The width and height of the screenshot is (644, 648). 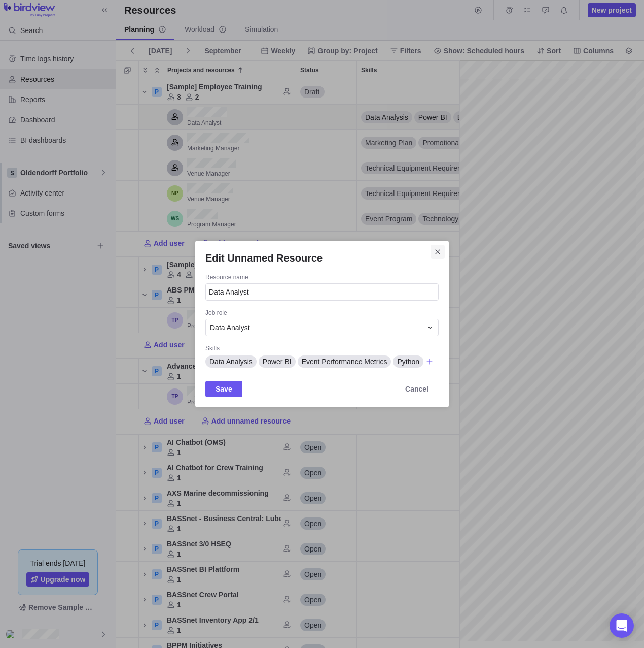 What do you see at coordinates (322, 349) in the screenshot?
I see `div: Skills` at bounding box center [322, 349].